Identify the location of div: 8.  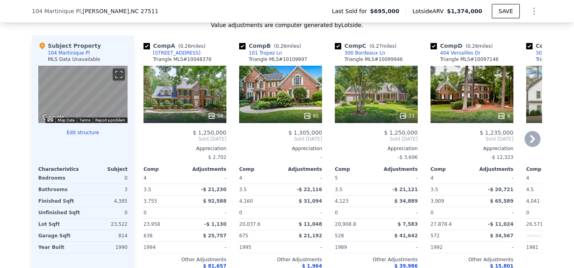
(504, 116).